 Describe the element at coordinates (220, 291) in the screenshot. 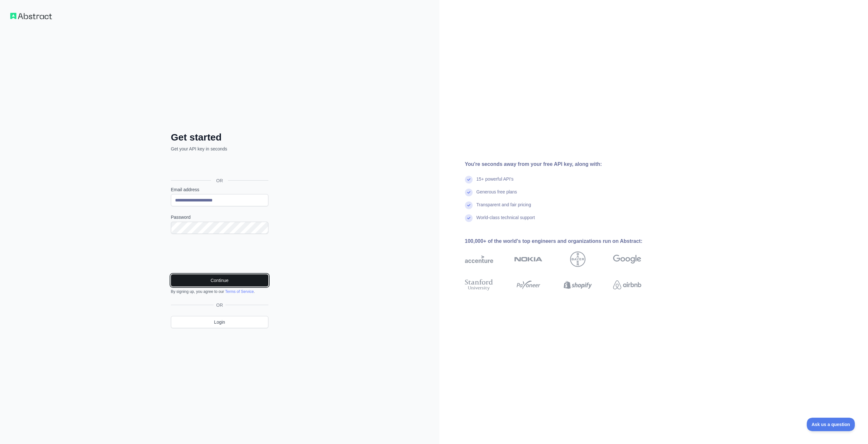

I see `div: By signing up, you agree to our .` at that location.